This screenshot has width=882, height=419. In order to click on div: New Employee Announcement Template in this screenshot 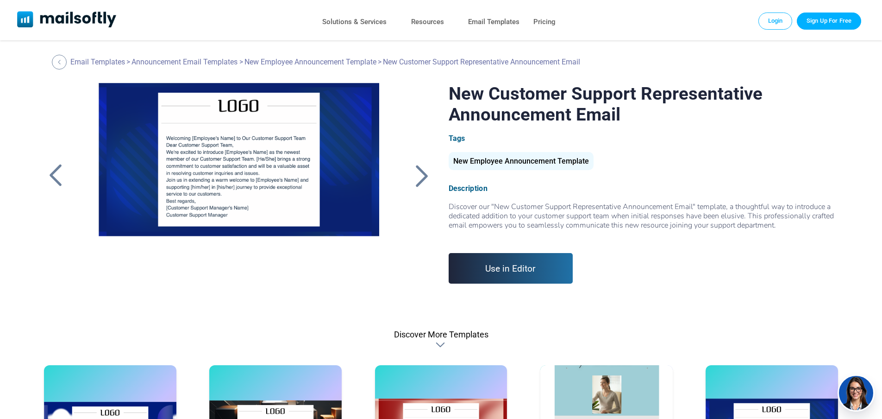, I will do `click(521, 161)`.